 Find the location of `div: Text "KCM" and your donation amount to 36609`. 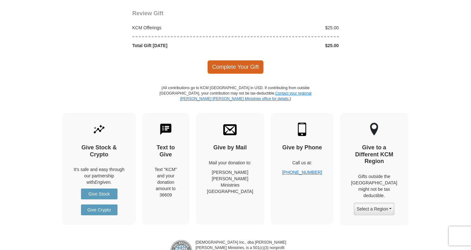

div: Text "KCM" and your donation amount to 36609 is located at coordinates (166, 182).